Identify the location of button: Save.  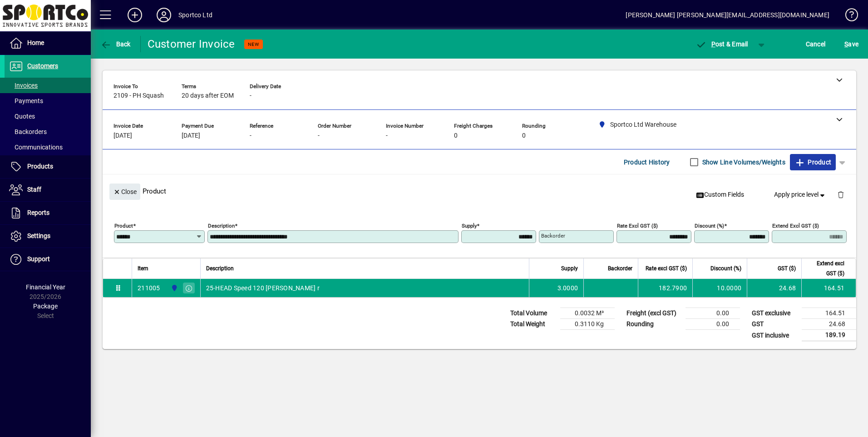
(851, 44).